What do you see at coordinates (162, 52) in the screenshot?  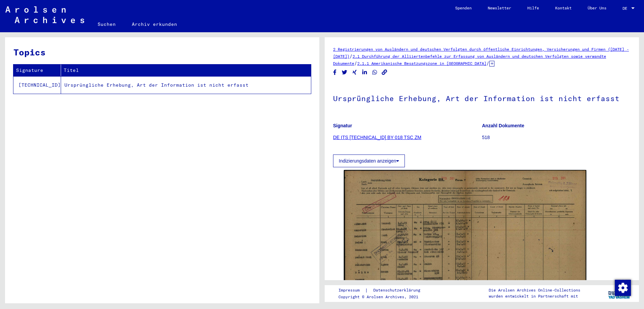 I see `h3: Topics` at bounding box center [162, 52].